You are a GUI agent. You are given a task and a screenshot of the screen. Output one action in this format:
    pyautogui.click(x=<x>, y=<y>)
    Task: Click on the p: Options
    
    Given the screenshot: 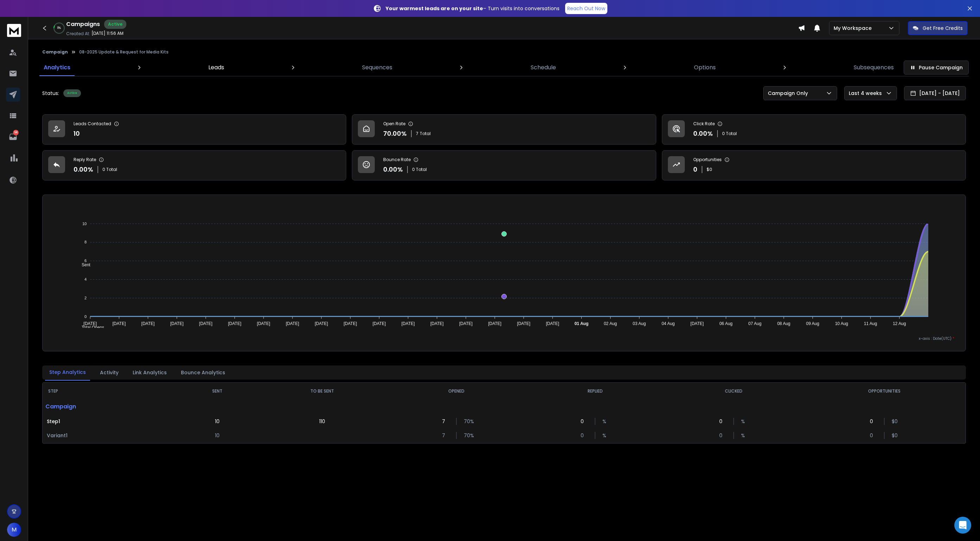 What is the action you would take?
    pyautogui.click(x=705, y=68)
    